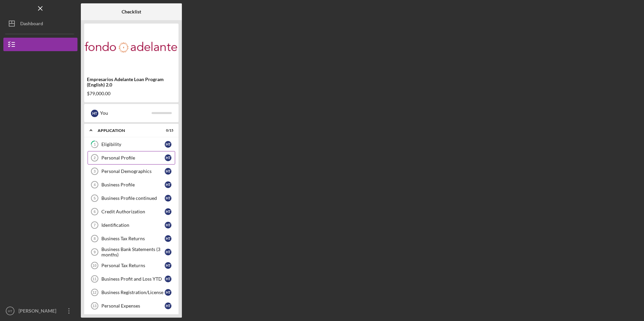 The image size is (644, 321). I want to click on div: Personal Tax Returns, so click(133, 266).